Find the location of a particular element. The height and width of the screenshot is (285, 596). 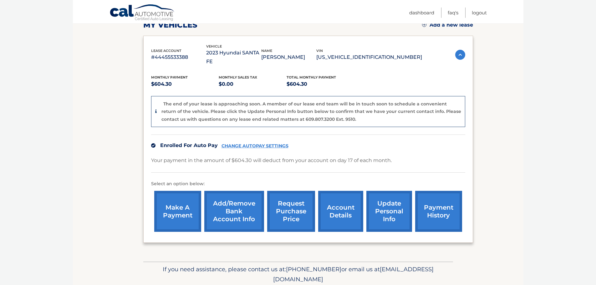

a: Add/Remove bank account info is located at coordinates (234, 211).